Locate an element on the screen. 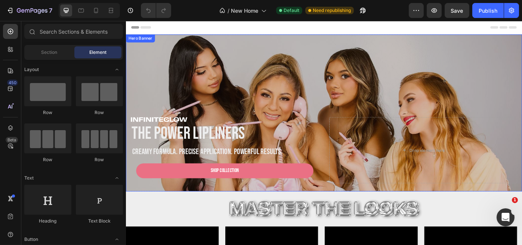  div: 450 is located at coordinates (12, 83).